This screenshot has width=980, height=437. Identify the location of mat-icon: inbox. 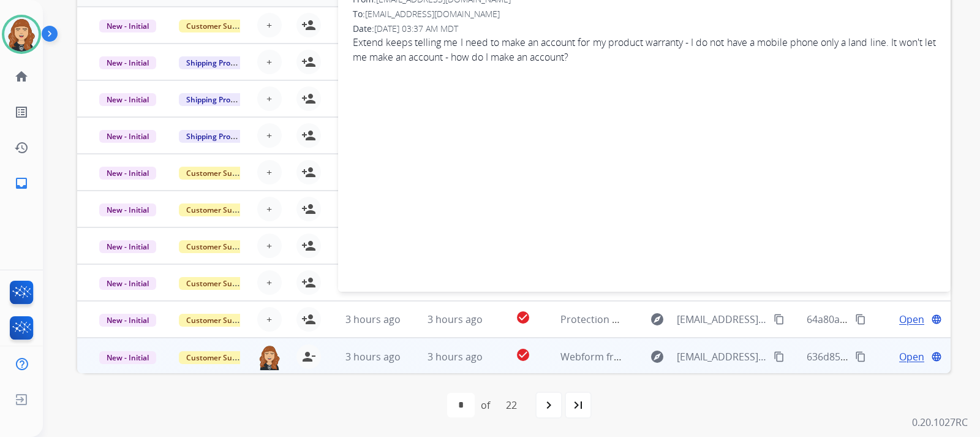
(22, 183).